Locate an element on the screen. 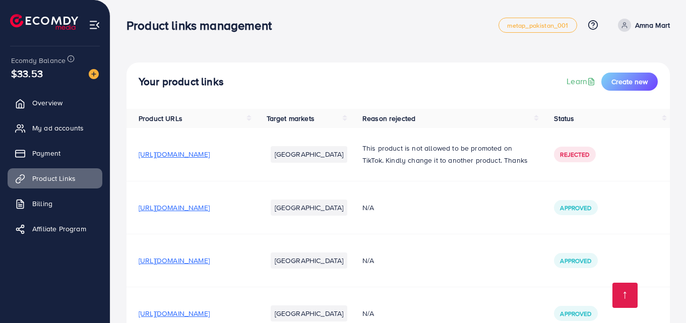  a: Product Links is located at coordinates (55, 178).